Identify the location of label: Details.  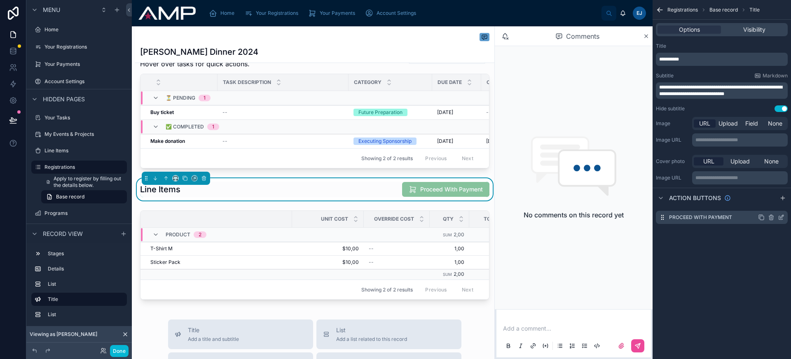
(86, 269).